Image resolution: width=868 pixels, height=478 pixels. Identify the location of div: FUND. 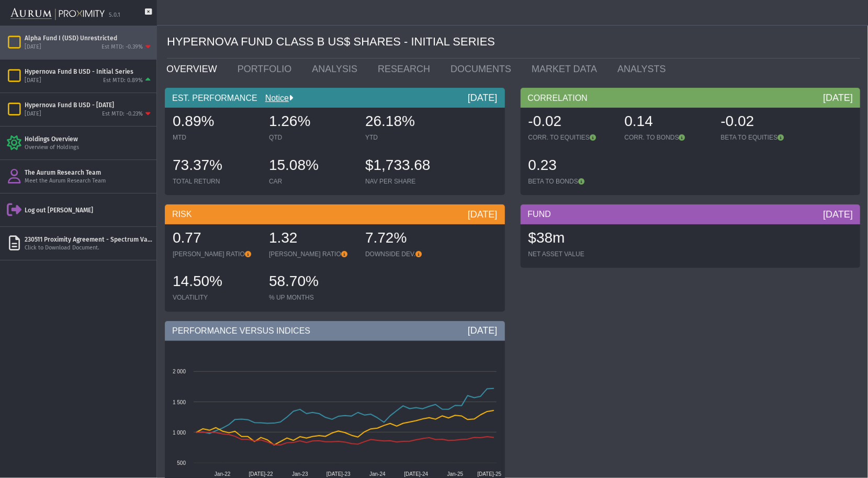
(690, 215).